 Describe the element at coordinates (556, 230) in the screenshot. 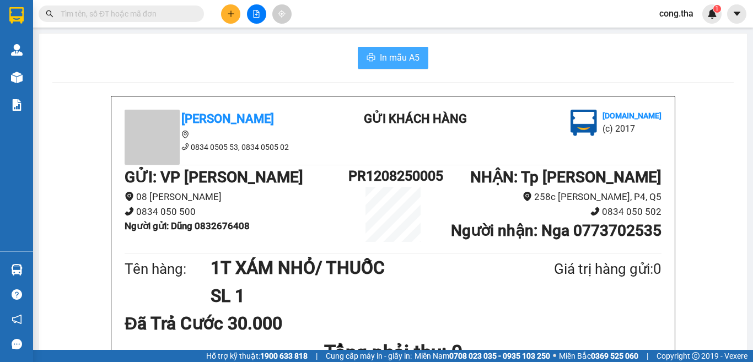

I see `b: Người nhận : Nga 0773702535` at that location.